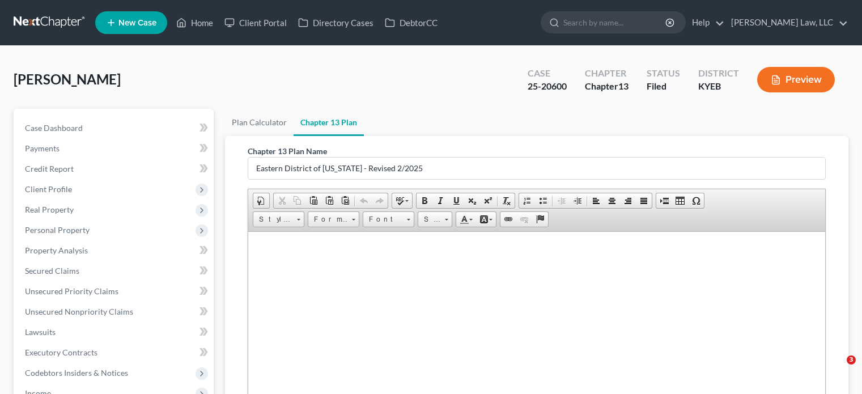  I want to click on a: Insert Special Character, so click(696, 201).